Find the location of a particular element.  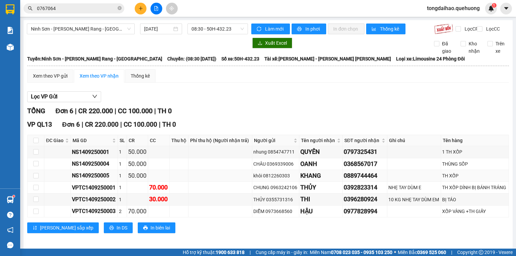

td: 0396280924 is located at coordinates (365, 199).